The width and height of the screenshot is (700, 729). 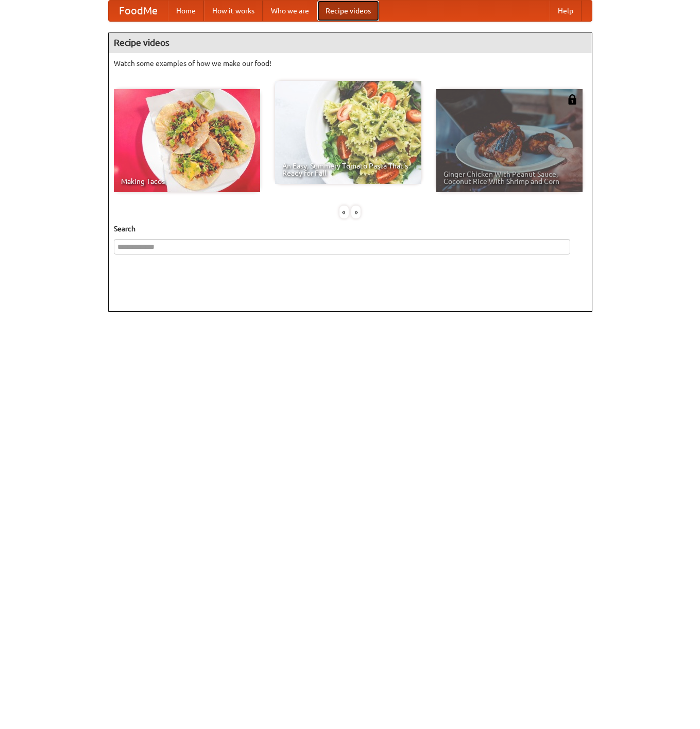 I want to click on a: Home, so click(x=186, y=11).